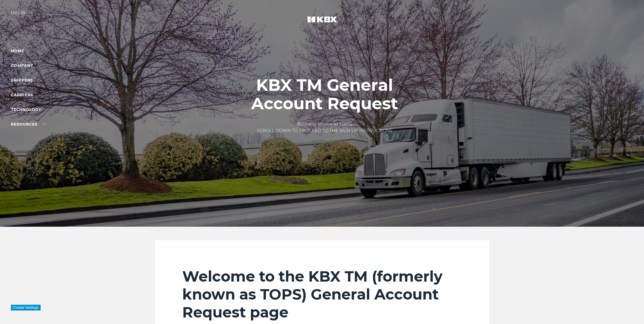 The height and width of the screenshot is (324, 644). What do you see at coordinates (29, 124) in the screenshot?
I see `a: RESOURCES` at bounding box center [29, 124].